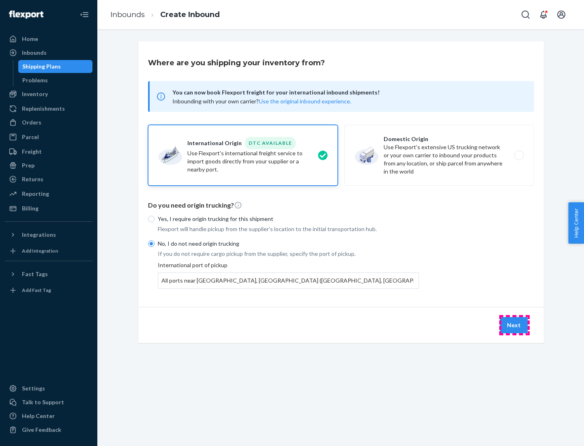  What do you see at coordinates (288, 275) in the screenshot?
I see `div: International port of pickup` at bounding box center [288, 275].